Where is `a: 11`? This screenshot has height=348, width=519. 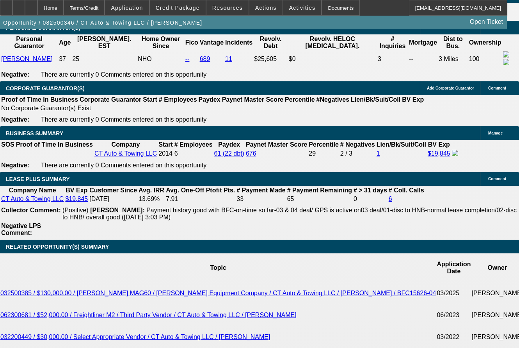
a: 11 is located at coordinates (229, 59).